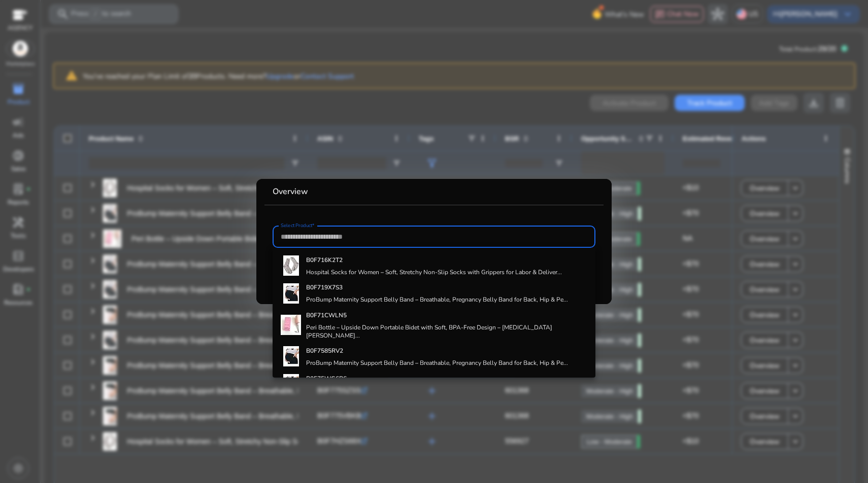  I want to click on b: B0F75WG6B6, so click(326, 378).